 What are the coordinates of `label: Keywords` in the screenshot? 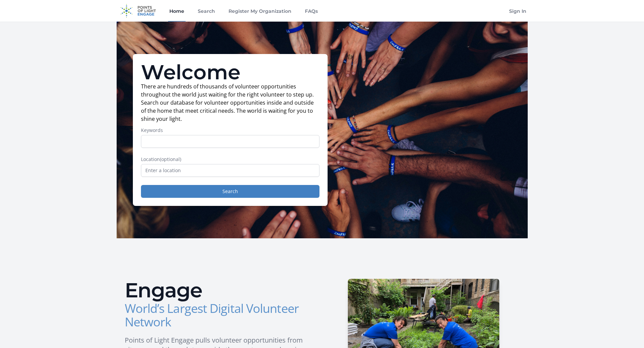 It's located at (230, 130).